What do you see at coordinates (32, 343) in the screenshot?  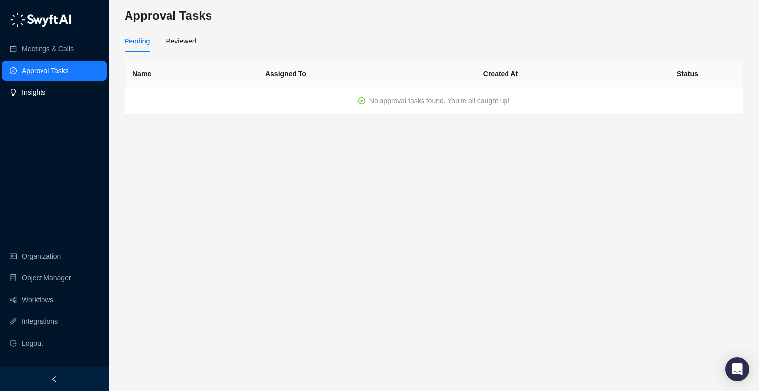 I see `span: Logout` at bounding box center [32, 343].